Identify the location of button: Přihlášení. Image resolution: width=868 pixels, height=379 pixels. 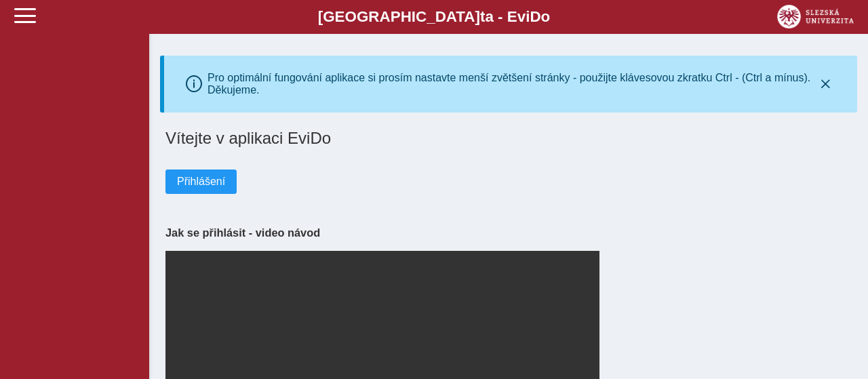
(201, 181).